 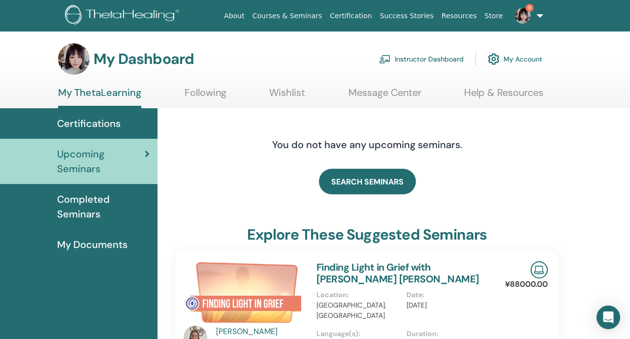 What do you see at coordinates (350, 16) in the screenshot?
I see `a: Certification` at bounding box center [350, 16].